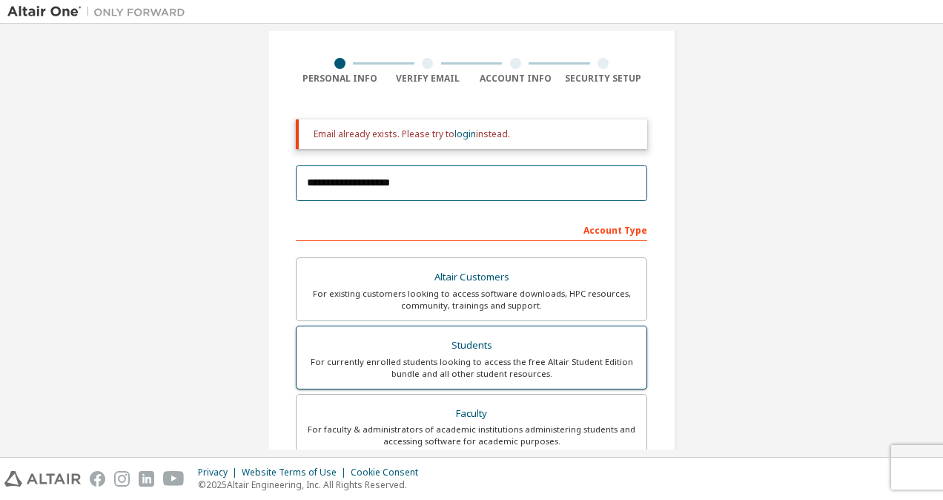 The width and height of the screenshot is (943, 500). I want to click on div: Privacy, so click(219, 472).